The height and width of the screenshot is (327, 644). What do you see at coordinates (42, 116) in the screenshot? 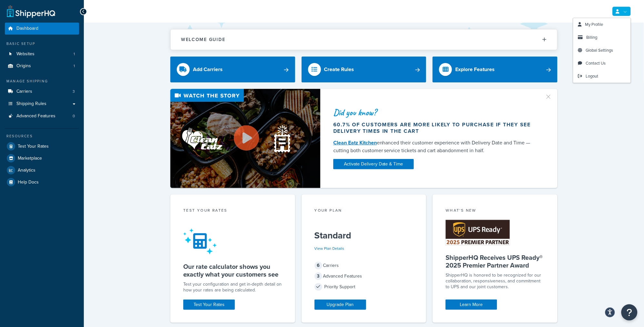
I see `a: Advanced Features0` at bounding box center [42, 116].